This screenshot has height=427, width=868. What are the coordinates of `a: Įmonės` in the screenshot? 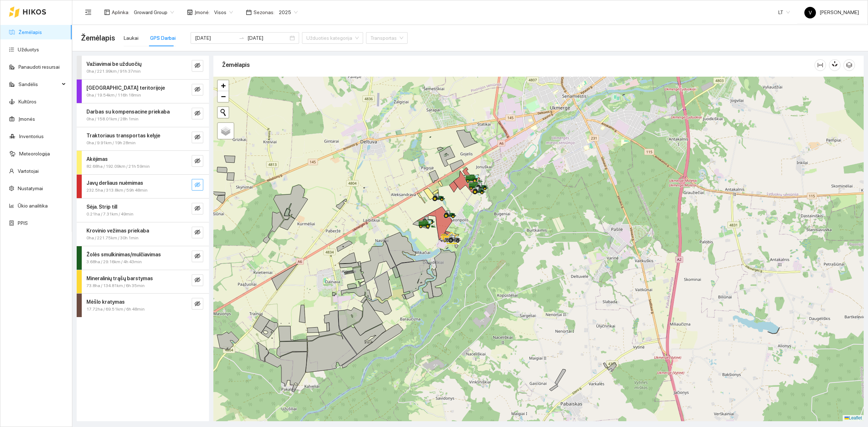 It's located at (27, 119).